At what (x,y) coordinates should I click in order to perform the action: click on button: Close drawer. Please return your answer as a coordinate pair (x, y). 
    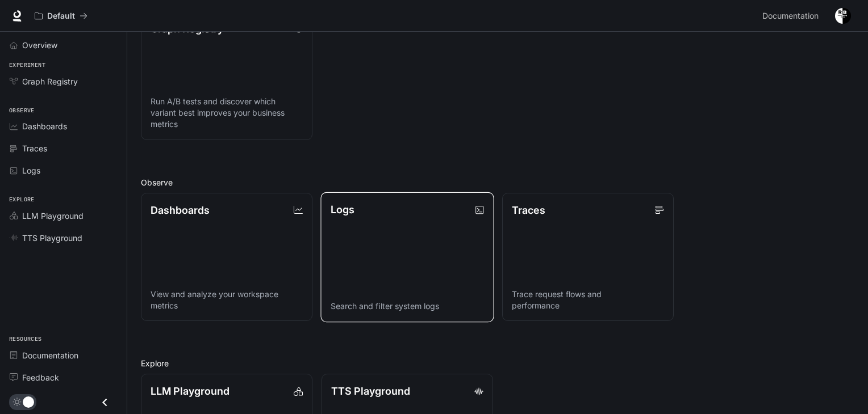
    Looking at the image, I should click on (104, 402).